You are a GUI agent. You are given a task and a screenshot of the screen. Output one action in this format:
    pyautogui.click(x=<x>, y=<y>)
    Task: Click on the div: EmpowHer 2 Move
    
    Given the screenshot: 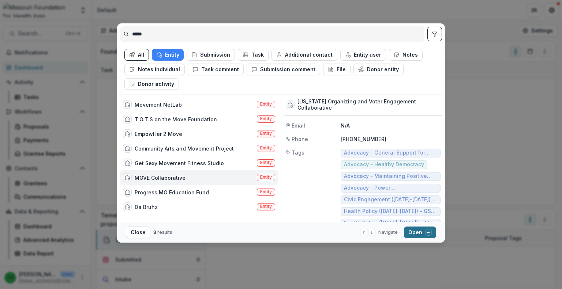 What is the action you would take?
    pyautogui.click(x=158, y=134)
    